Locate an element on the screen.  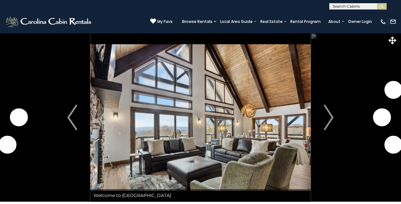
a: Rental Program is located at coordinates (305, 22).